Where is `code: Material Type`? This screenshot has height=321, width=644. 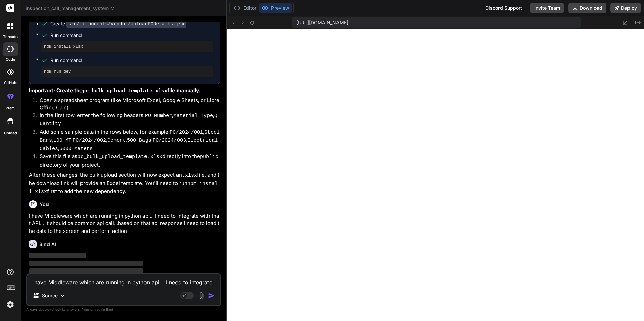
code: Material Type is located at coordinates (193, 116).